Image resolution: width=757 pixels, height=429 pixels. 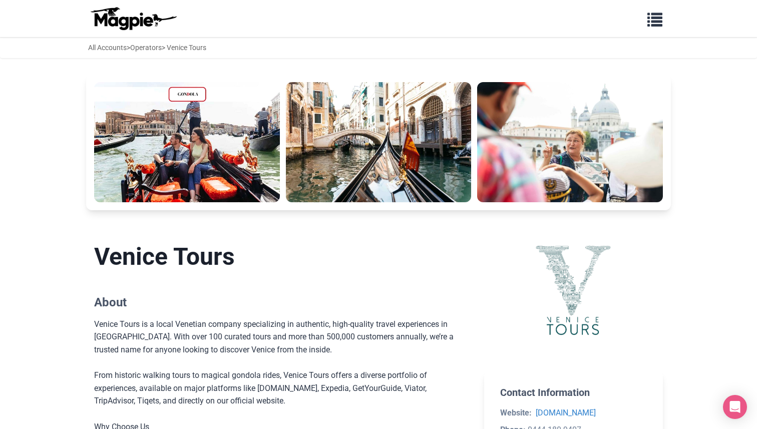 What do you see at coordinates (574, 291) in the screenshot?
I see `img: Venice Tours logo` at bounding box center [574, 291].